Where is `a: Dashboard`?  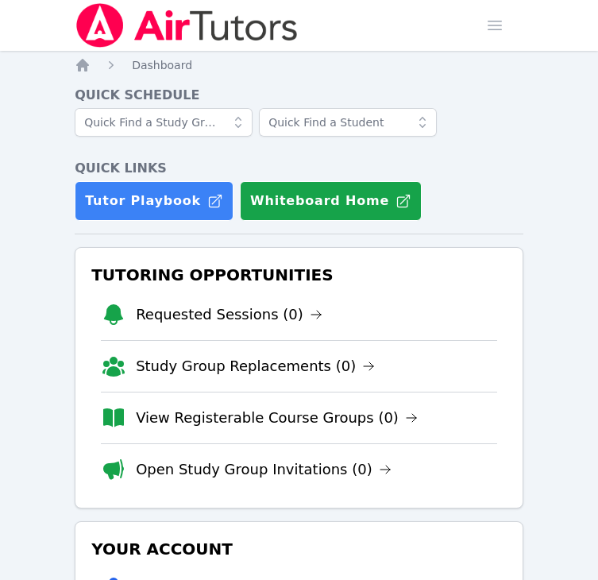 a: Dashboard is located at coordinates (162, 65).